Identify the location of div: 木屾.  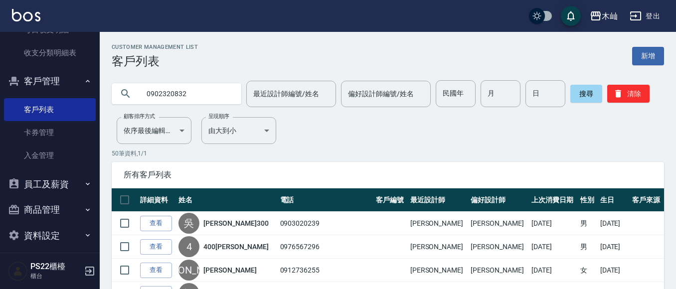
(609, 16).